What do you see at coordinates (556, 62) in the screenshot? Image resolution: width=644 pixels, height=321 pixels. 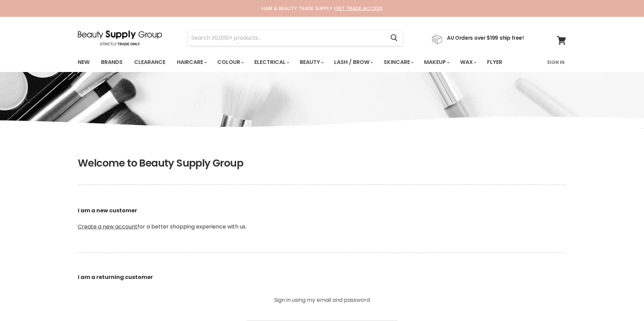 I see `a: Sign In` at bounding box center [556, 62].